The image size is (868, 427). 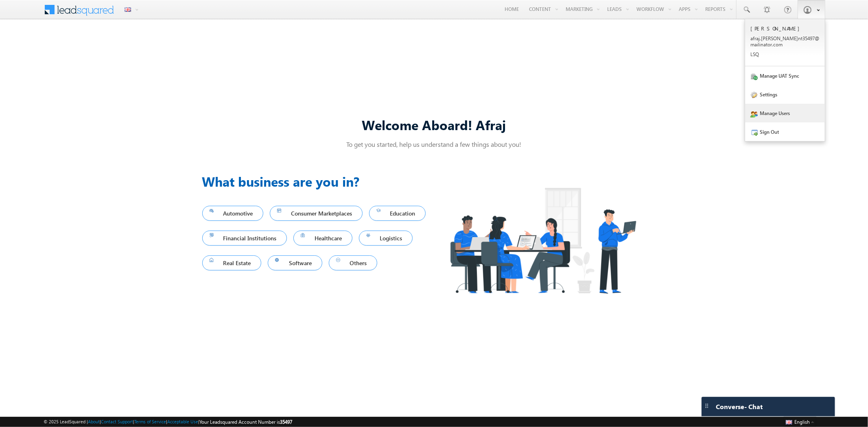 What do you see at coordinates (116, 422) in the screenshot?
I see `a: Contact Support` at bounding box center [116, 422].